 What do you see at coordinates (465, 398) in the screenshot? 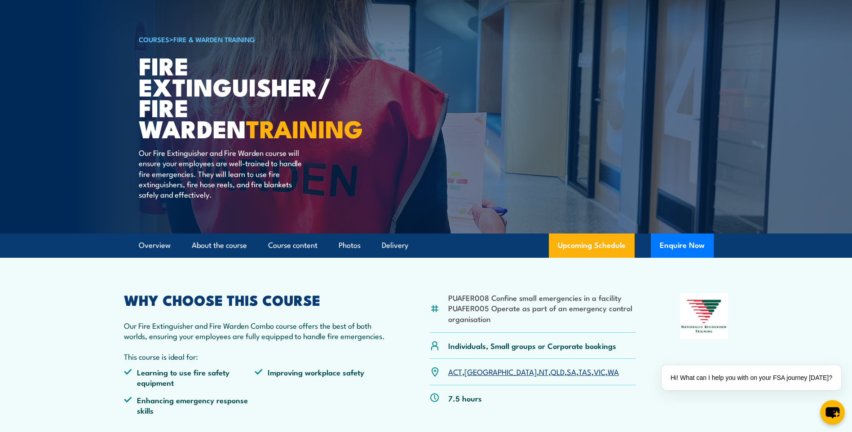
I see `p: 7.5 hours` at bounding box center [465, 398].